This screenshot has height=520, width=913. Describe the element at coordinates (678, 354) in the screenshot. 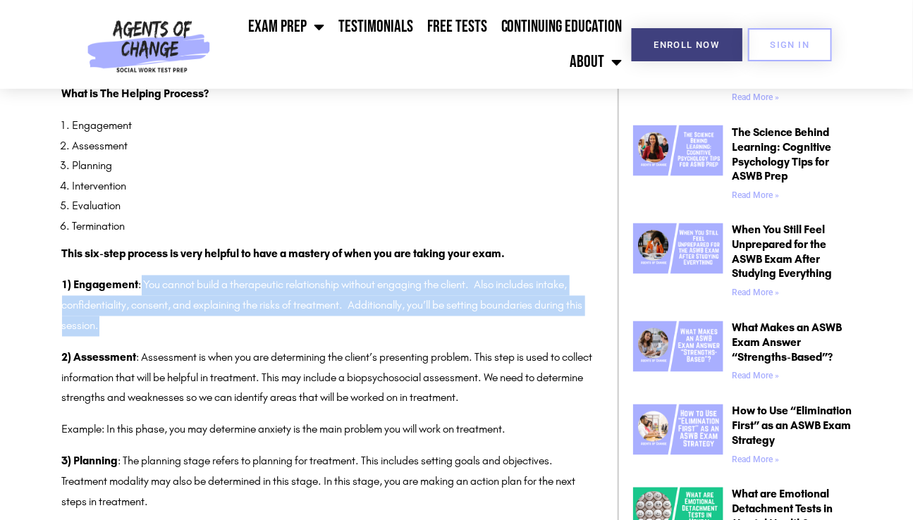

I see `a: What Makes an ASWB Exam Answer “Strengths-Based”` at that location.